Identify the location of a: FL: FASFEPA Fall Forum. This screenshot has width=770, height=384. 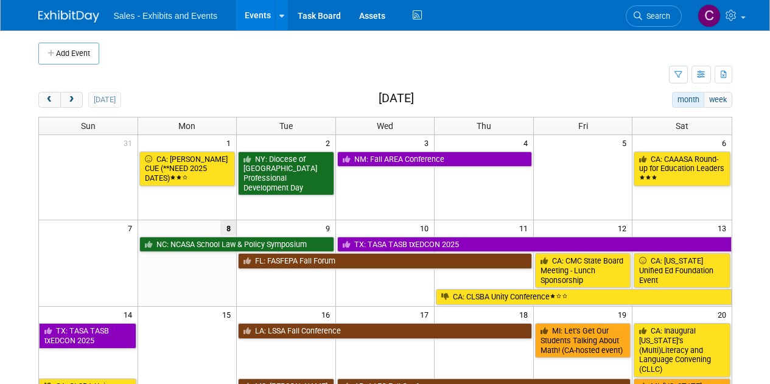
(385, 261).